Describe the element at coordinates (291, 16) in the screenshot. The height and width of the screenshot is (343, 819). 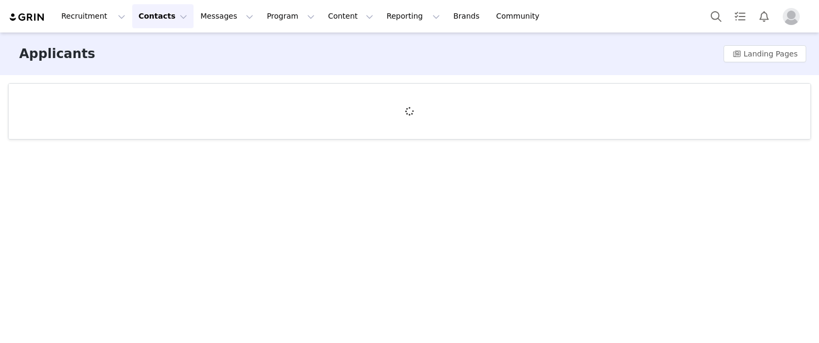
I see `button: Program` at that location.